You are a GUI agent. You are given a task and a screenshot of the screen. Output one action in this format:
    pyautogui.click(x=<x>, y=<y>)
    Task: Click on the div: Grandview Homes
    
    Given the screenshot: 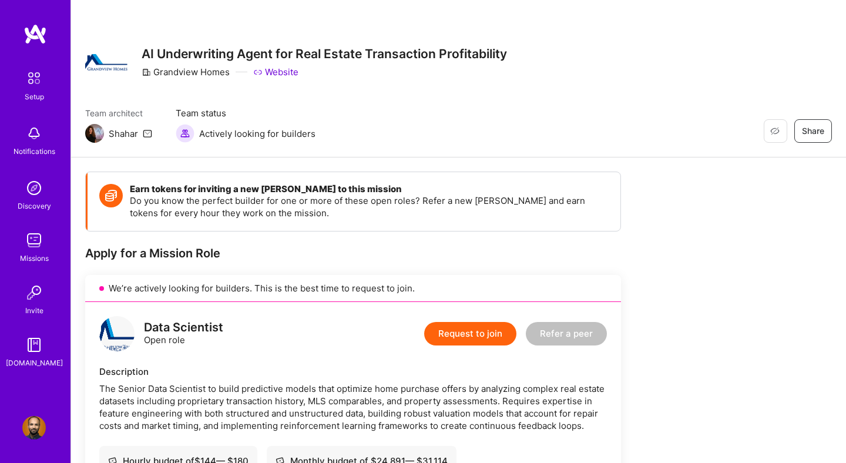 What is the action you would take?
    pyautogui.click(x=186, y=72)
    